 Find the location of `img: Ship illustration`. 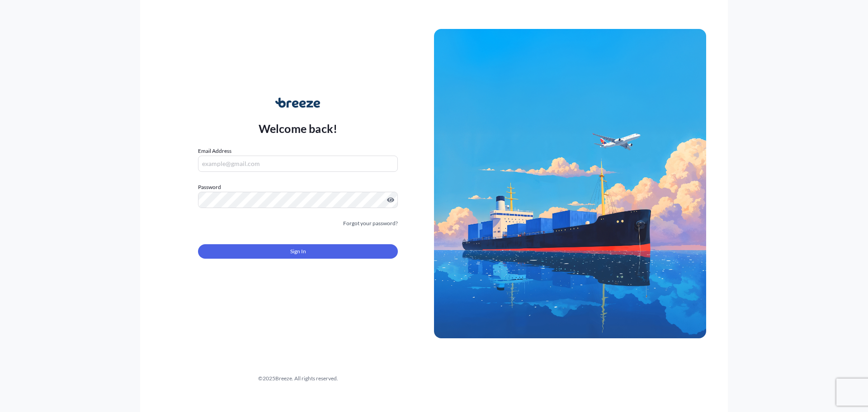

img: Ship illustration is located at coordinates (570, 184).